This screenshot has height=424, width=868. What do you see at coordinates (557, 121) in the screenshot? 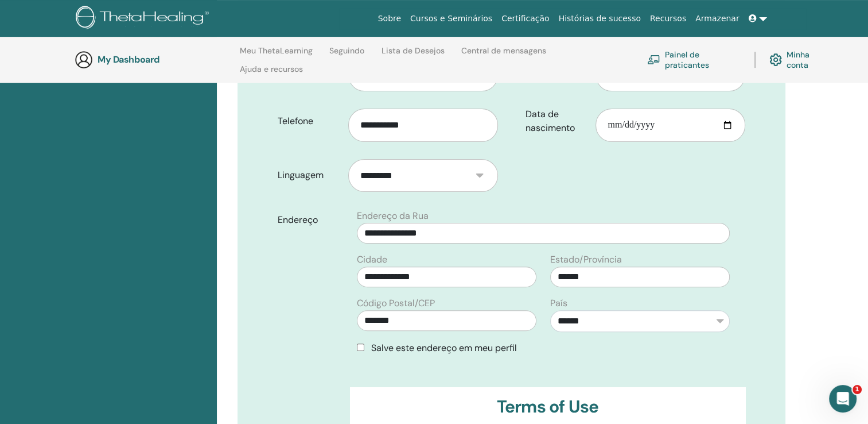
I see `label: Data de nascimento` at bounding box center [557, 121].